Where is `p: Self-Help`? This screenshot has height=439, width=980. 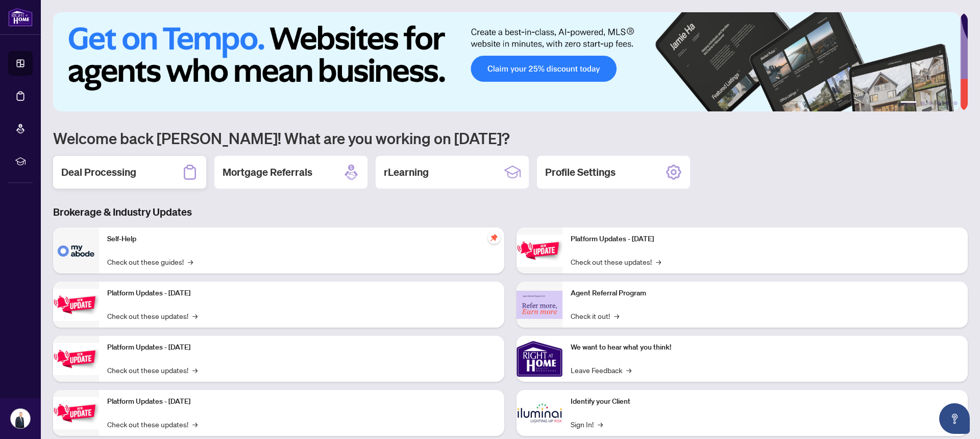
p: Self-Help is located at coordinates (301, 239).